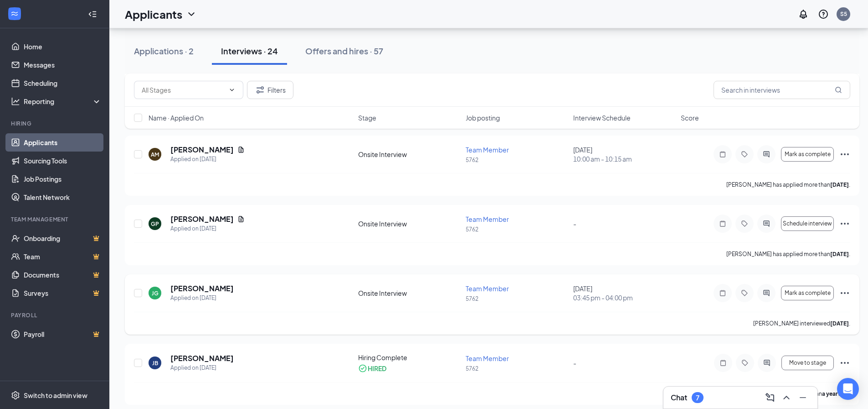  Describe the element at coordinates (807, 224) in the screenshot. I see `button: Schedule interview` at that location.